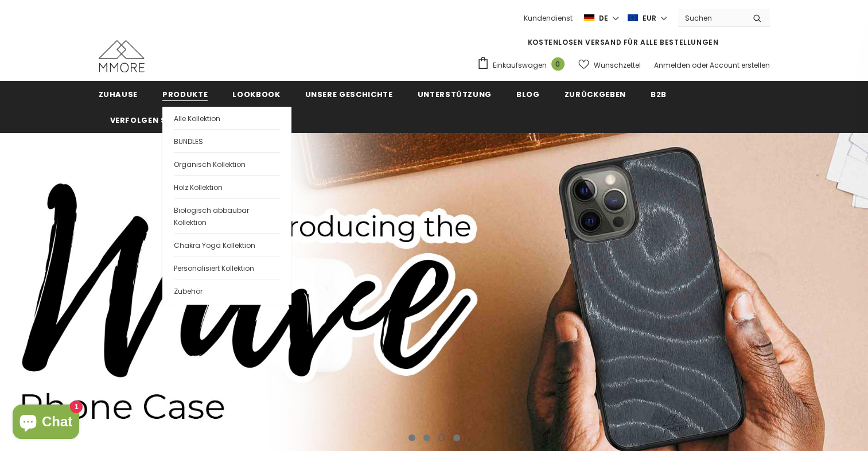 This screenshot has height=451, width=868. Describe the element at coordinates (589, 18) in the screenshot. I see `img: i-lang-2.png` at that location.